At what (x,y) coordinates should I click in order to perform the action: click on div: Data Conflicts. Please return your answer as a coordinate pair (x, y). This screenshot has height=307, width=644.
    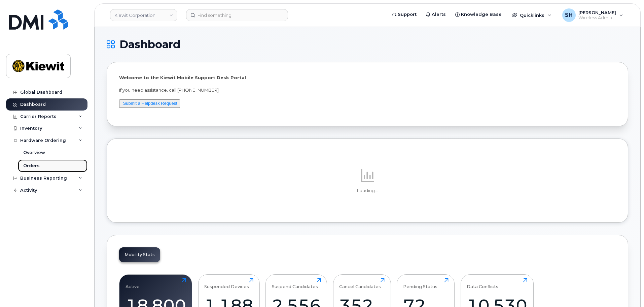
    Looking at the image, I should click on (483, 283).